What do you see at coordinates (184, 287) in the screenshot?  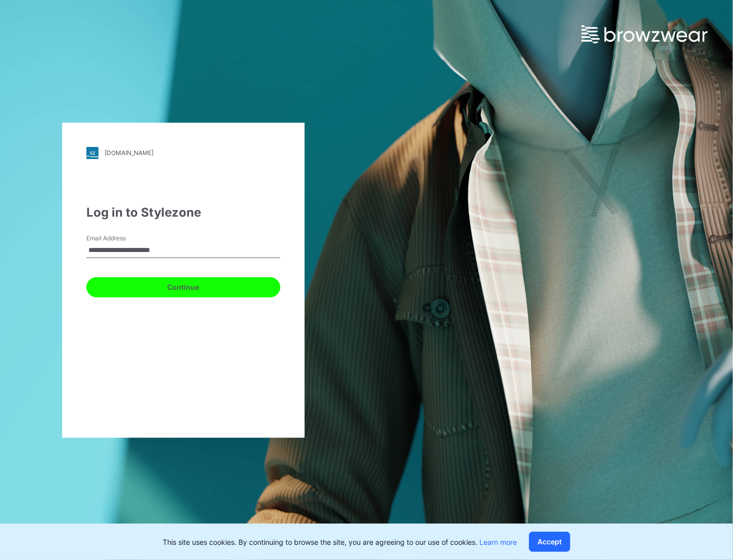 I see `button: Continue` at bounding box center [184, 287].